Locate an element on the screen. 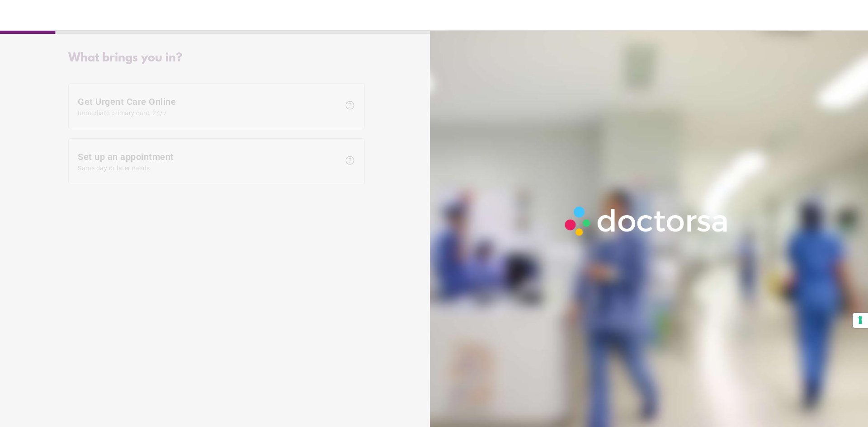  span: Same day or later needs is located at coordinates (209, 168).